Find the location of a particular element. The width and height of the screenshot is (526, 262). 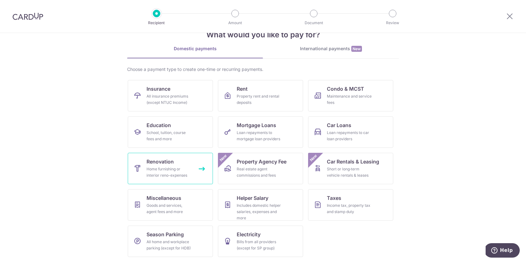

div: Domestic payments is located at coordinates (195, 49).